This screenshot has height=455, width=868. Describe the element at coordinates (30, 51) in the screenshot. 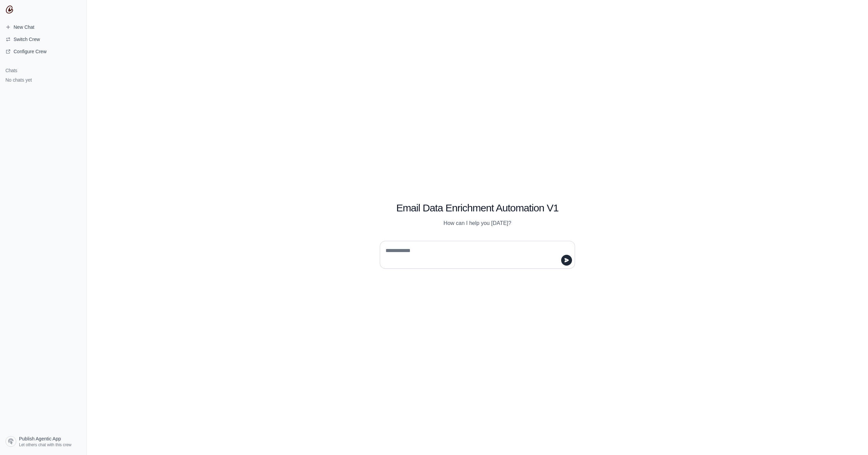

I see `span: Configure Crew` at that location.